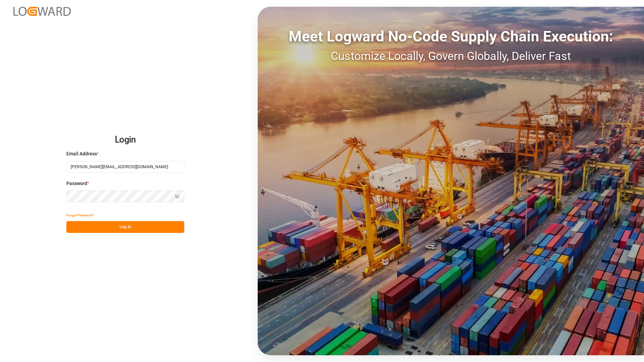 This screenshot has width=644, height=362. I want to click on h2: Login, so click(126, 140).